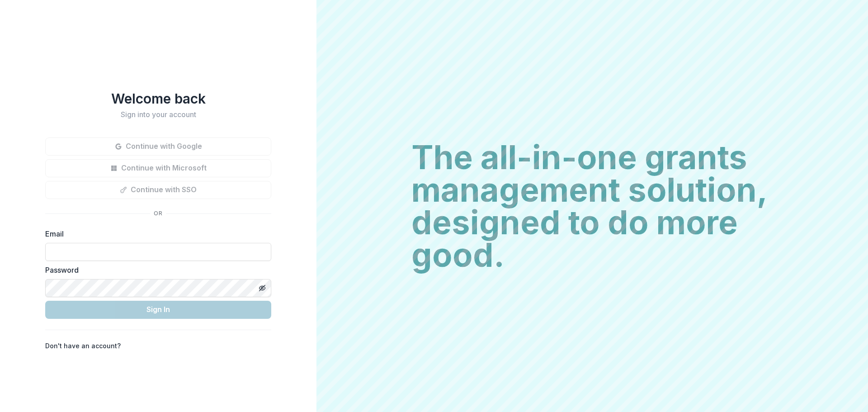 This screenshot has width=868, height=412. I want to click on label: Password, so click(156, 270).